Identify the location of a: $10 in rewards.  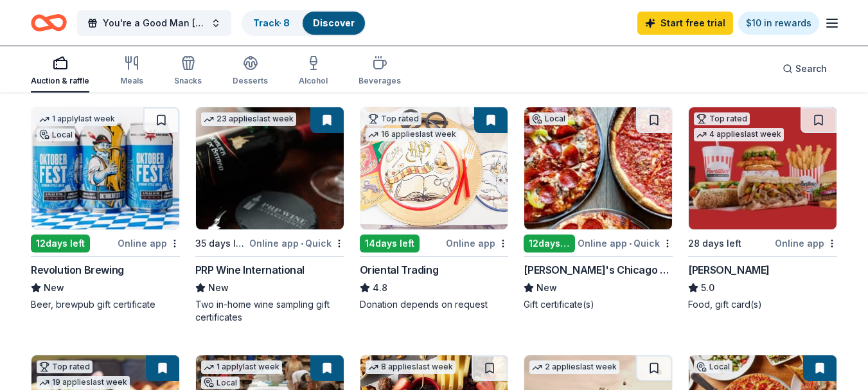
(779, 23).